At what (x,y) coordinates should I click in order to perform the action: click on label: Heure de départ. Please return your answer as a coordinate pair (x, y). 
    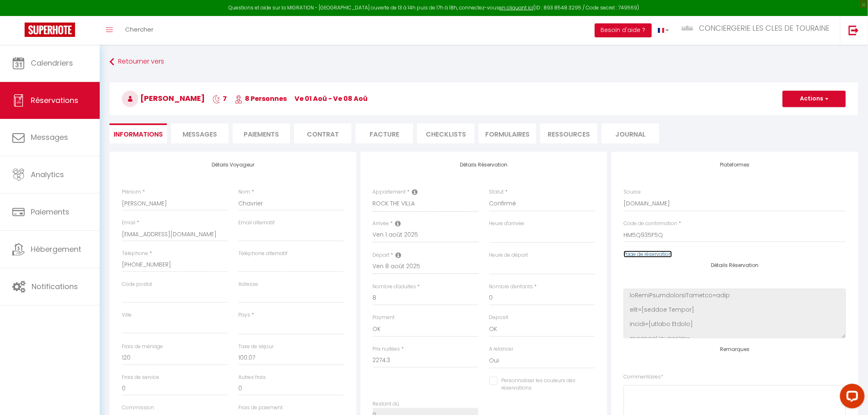
    Looking at the image, I should click on (508, 255).